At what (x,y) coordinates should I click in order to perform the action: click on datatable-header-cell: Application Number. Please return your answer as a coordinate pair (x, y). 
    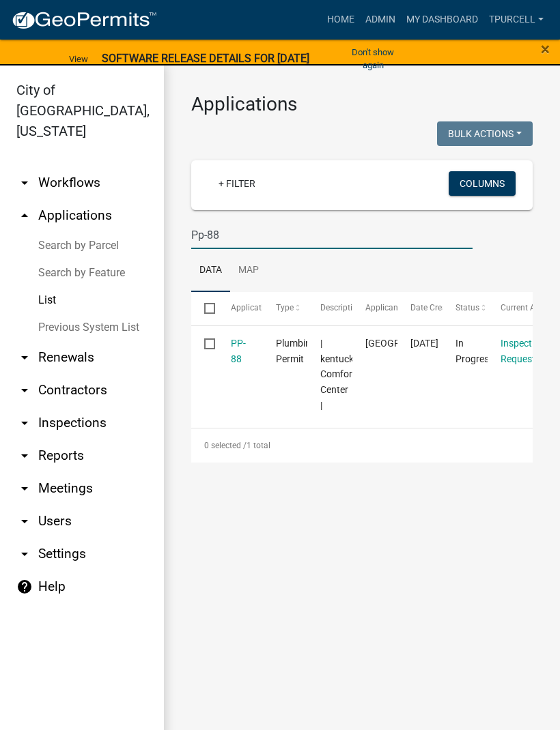
    Looking at the image, I should click on (239, 308).